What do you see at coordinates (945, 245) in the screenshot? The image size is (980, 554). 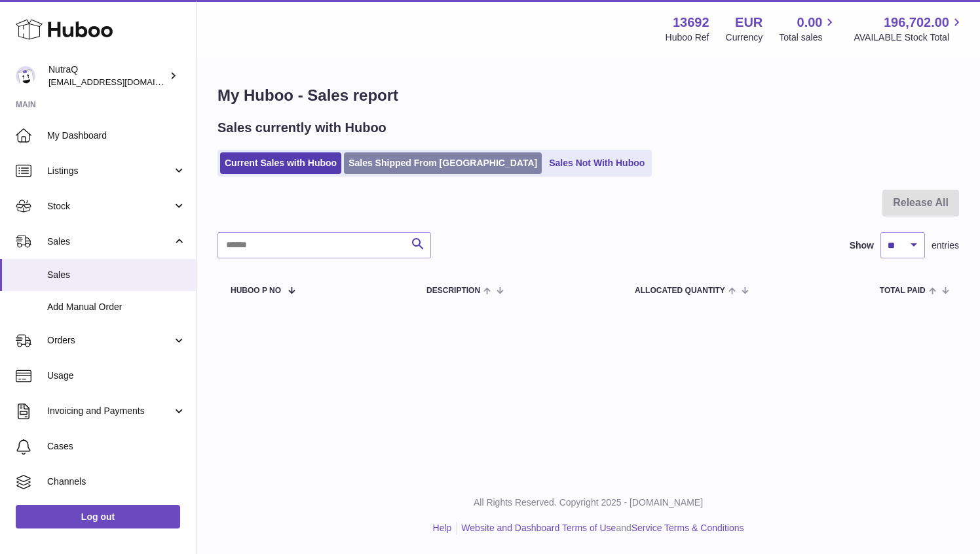 I see `span: entries` at bounding box center [945, 245].